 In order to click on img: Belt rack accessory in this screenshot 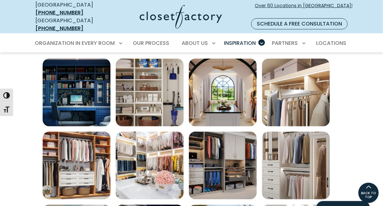, I will do `click(296, 93)`.